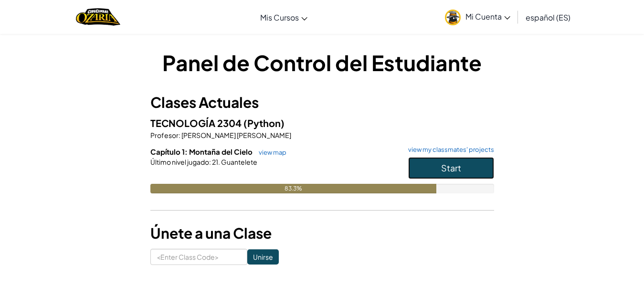  What do you see at coordinates (215, 162) in the screenshot?
I see `span: 21.` at bounding box center [215, 162].